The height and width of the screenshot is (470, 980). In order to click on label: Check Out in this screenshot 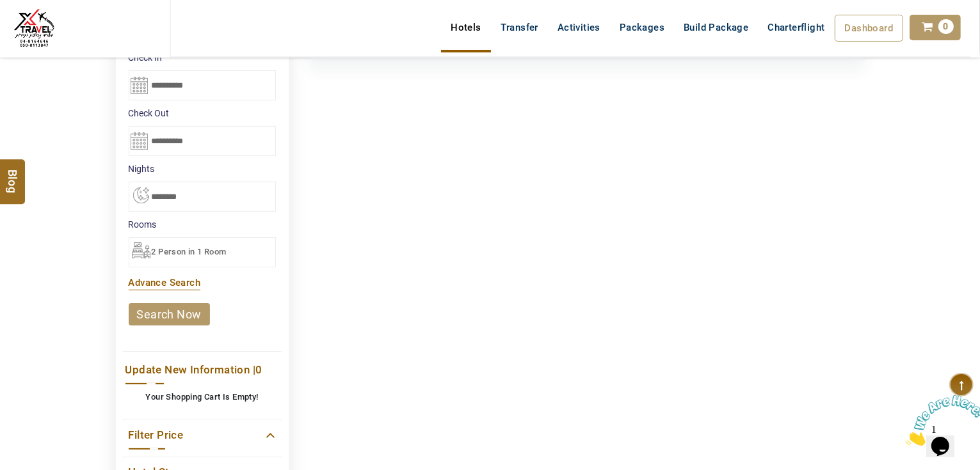, I will do `click(202, 113)`.